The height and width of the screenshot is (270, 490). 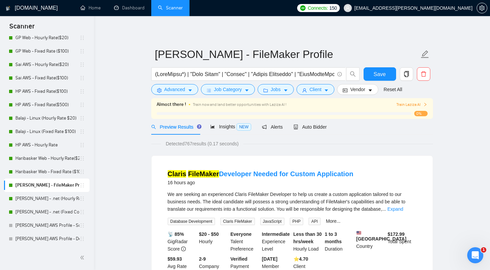 What do you see at coordinates (237, 222) in the screenshot?
I see `span: Claris FileMaker` at bounding box center [237, 222].